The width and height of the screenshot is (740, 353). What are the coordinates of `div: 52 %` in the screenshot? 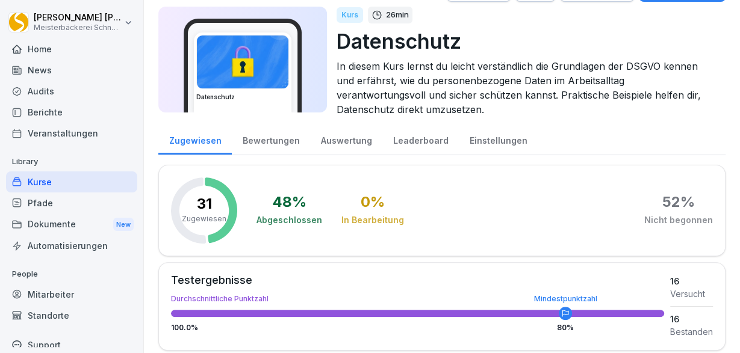 It's located at (678, 202).